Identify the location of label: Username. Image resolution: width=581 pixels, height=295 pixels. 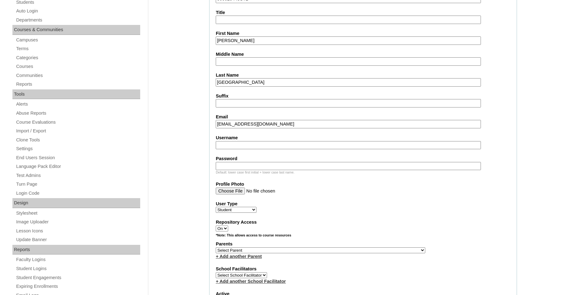
(363, 137).